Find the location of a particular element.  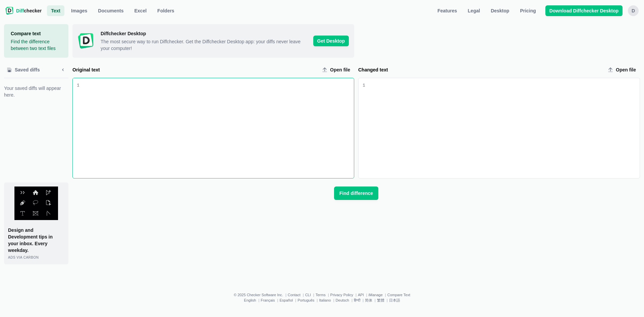

a: Français is located at coordinates (268, 300).